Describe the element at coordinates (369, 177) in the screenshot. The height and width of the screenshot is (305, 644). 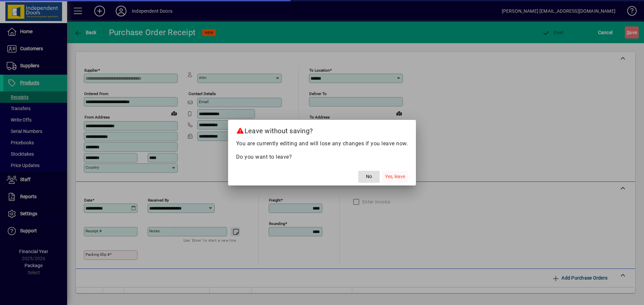
I see `button: No` at that location.